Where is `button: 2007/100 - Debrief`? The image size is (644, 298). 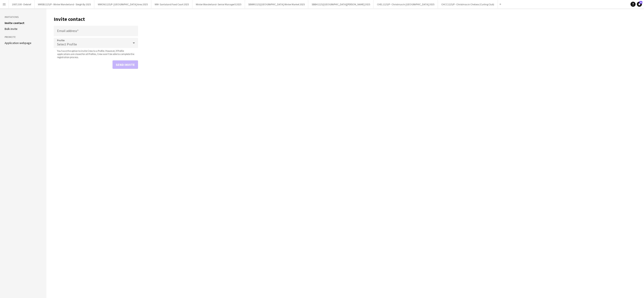
button: 2007/100 - Debrief is located at coordinates (21, 4).